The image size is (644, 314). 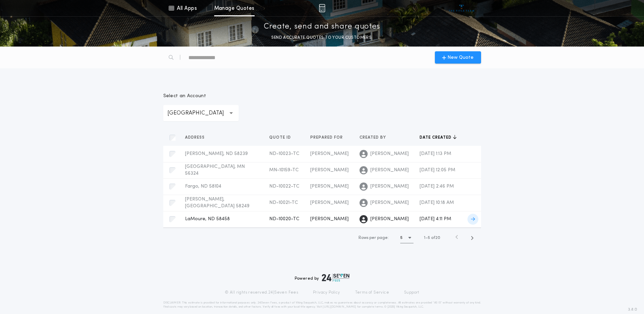 I want to click on button: Quote ID, so click(x=282, y=138).